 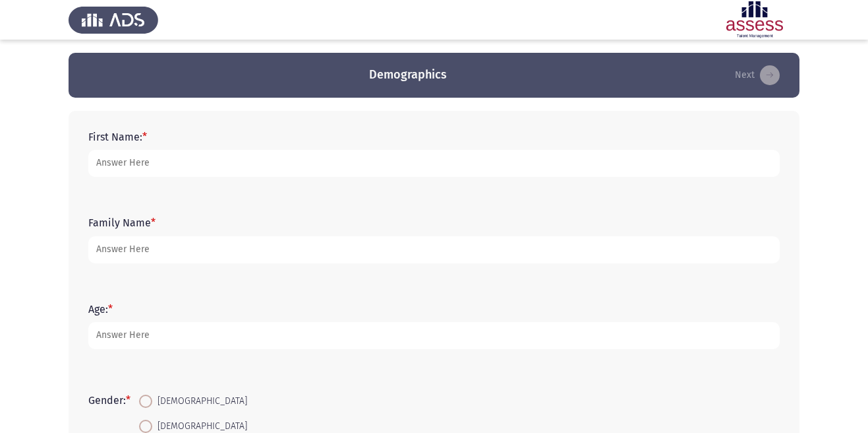 What do you see at coordinates (100, 309) in the screenshot?
I see `label: Age:` at bounding box center [100, 309].